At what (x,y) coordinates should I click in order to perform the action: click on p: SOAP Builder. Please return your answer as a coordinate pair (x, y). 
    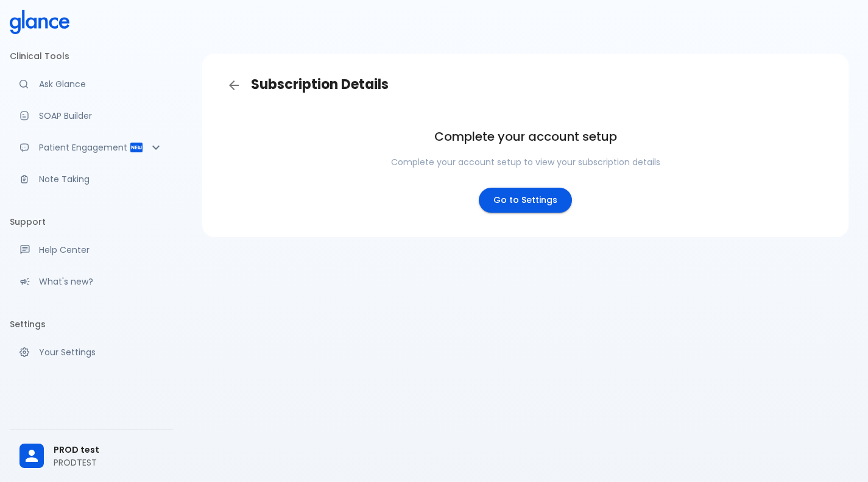
    Looking at the image, I should click on (101, 116).